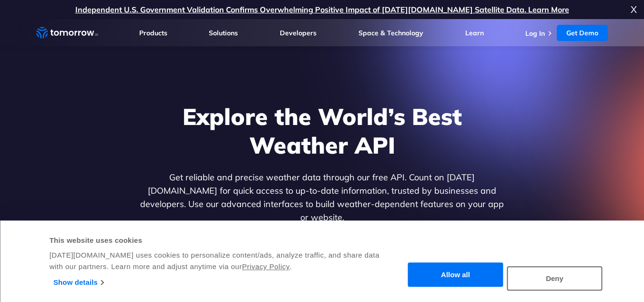  I want to click on a: Products, so click(153, 33).